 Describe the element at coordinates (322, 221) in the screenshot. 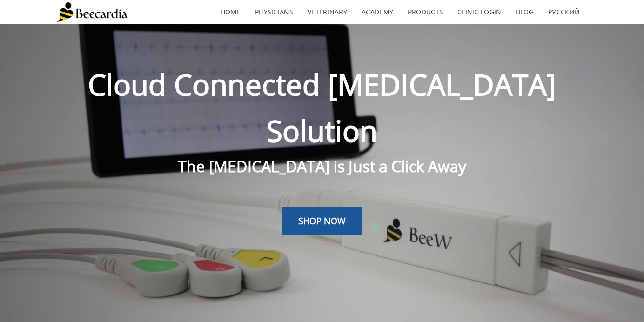

I see `span: SHOP NOW` at that location.